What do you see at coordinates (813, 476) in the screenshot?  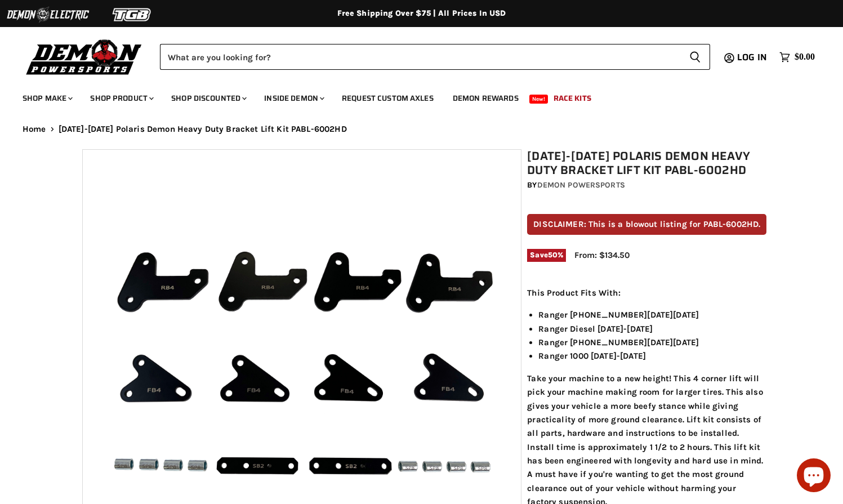 I see `inbox-online-store-chat: Shopify online store chat` at bounding box center [813, 476].